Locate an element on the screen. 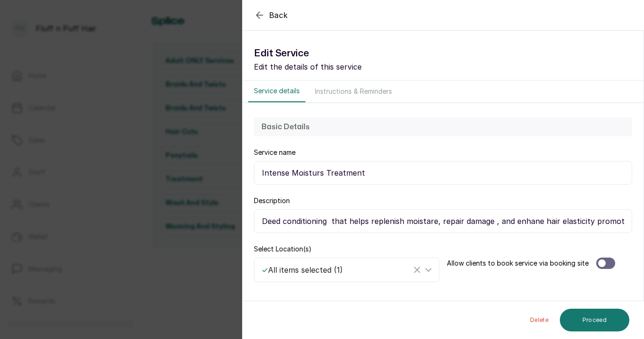  button: Clear Selected is located at coordinates (417, 270).